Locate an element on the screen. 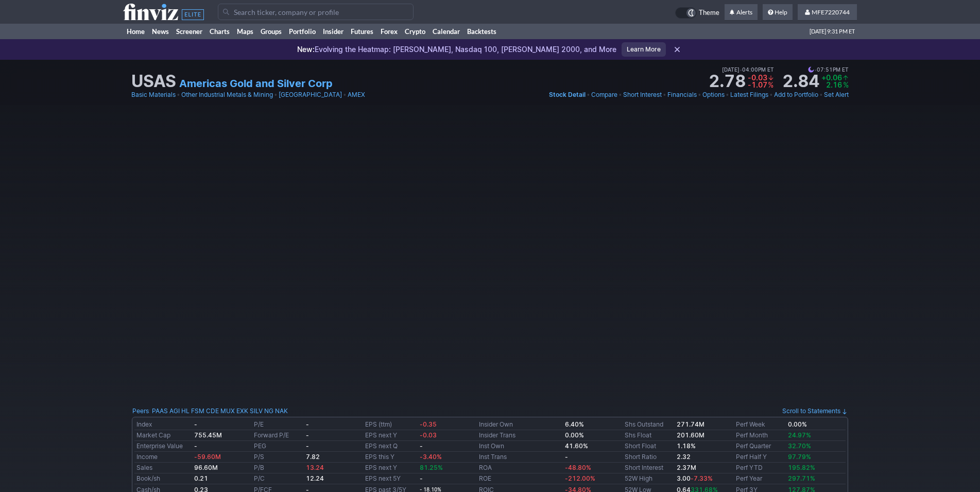 This screenshot has height=492, width=980. a: Americas Gold and Silver Corp is located at coordinates (256, 83).